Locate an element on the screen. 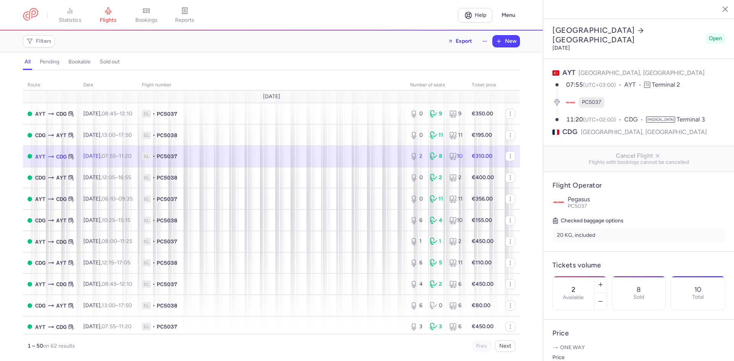 This screenshot has height=361, width=734. figure: PC airline logo is located at coordinates (571, 102).